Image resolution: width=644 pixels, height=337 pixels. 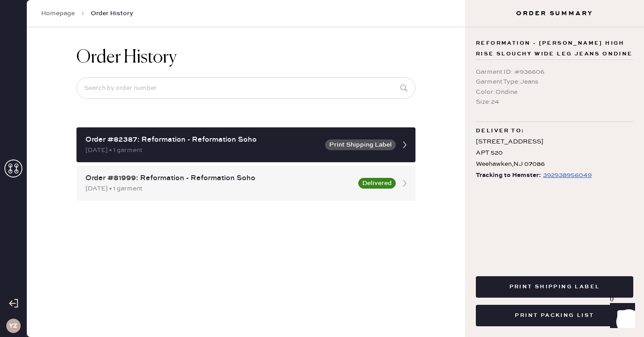 What do you see at coordinates (567, 175) in the screenshot?
I see `div: https://www.fedex.com/apps/fedextrack/?tracknumbers=392938956049&cntry_code=US` at bounding box center [567, 175].